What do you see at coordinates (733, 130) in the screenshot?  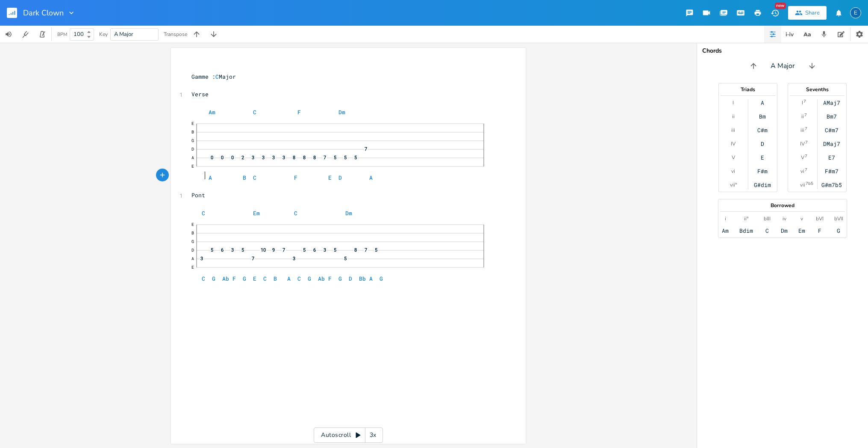 I see `div: iii` at bounding box center [733, 130].